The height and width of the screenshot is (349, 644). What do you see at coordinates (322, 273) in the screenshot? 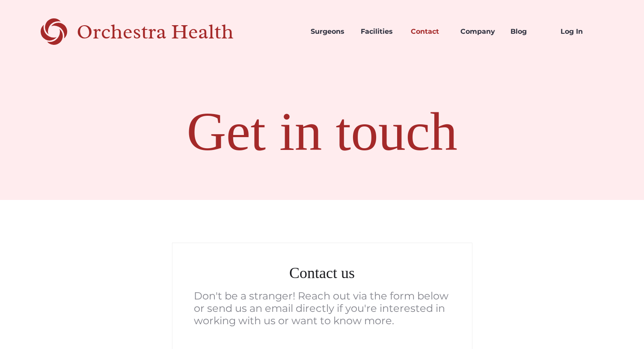
I see `h2: Contact us` at bounding box center [322, 273].